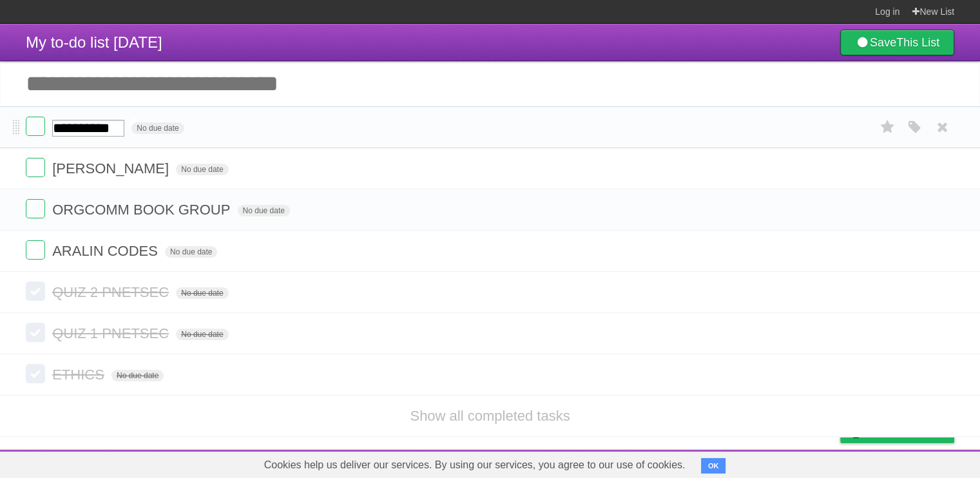 This screenshot has width=980, height=478. I want to click on a: SaveThis List, so click(897, 43).